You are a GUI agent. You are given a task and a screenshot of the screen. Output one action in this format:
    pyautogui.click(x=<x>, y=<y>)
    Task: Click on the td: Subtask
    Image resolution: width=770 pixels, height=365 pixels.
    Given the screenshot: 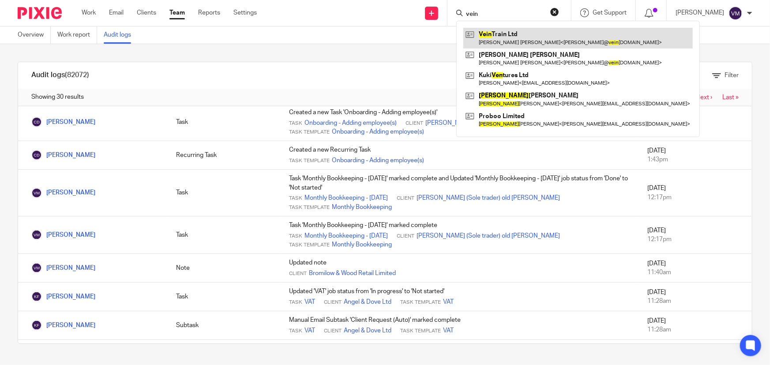 What is the action you would take?
    pyautogui.click(x=224, y=325)
    